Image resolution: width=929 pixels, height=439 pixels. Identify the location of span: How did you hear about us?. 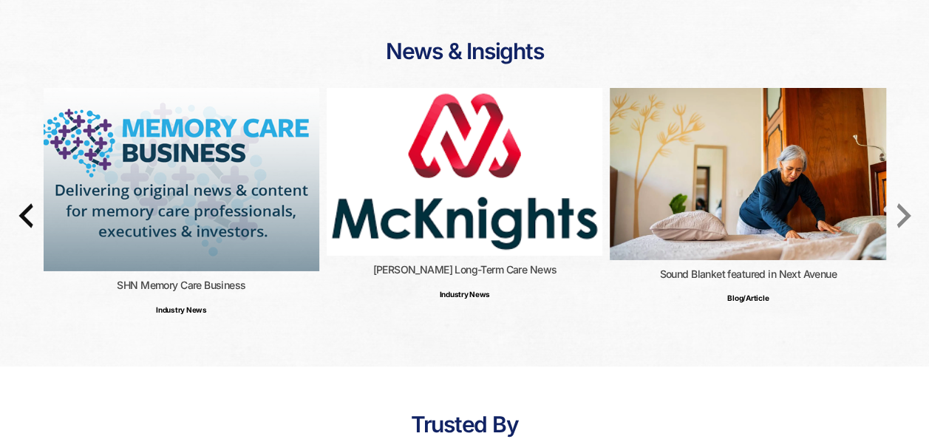
(481, 128).